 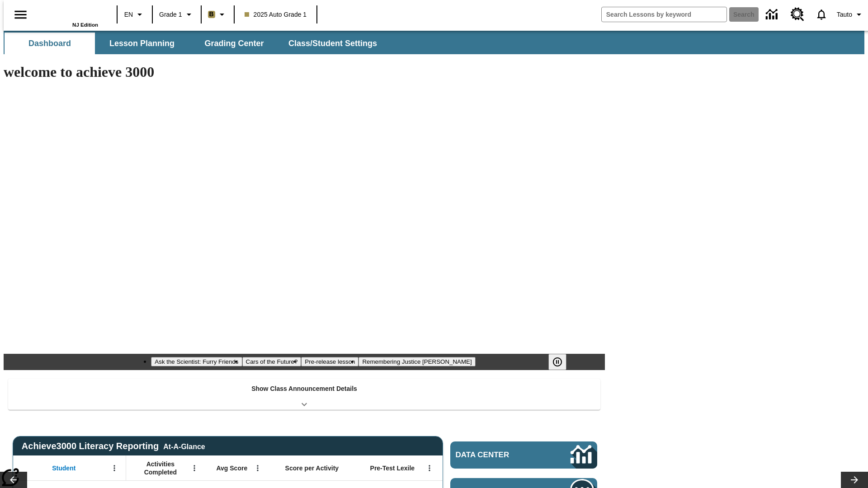 What do you see at coordinates (85, 25) in the screenshot?
I see `span: NJ Edition` at bounding box center [85, 25].